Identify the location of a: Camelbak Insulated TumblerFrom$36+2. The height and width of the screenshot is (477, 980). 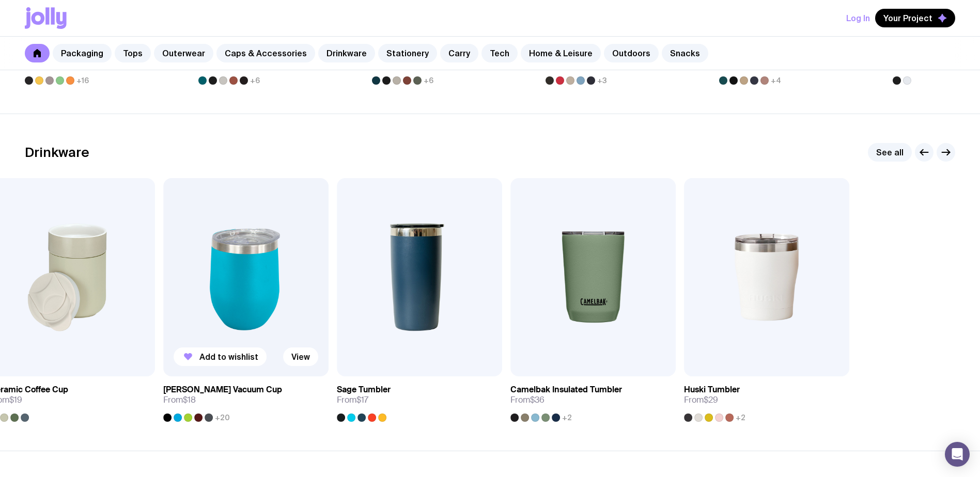
(593, 399).